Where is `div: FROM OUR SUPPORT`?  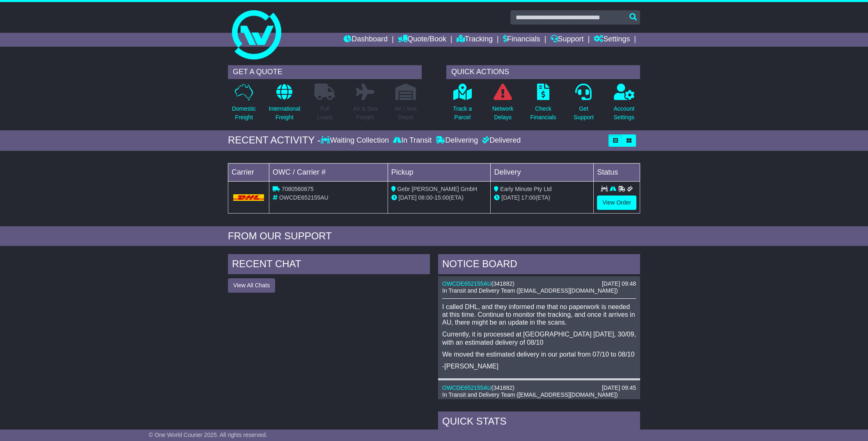
div: FROM OUR SUPPORT is located at coordinates (434, 236).